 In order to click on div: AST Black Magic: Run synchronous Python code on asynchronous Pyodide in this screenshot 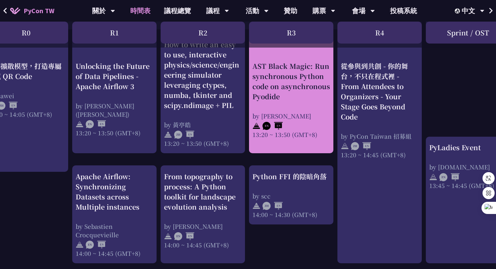, I will do `click(291, 81)`.